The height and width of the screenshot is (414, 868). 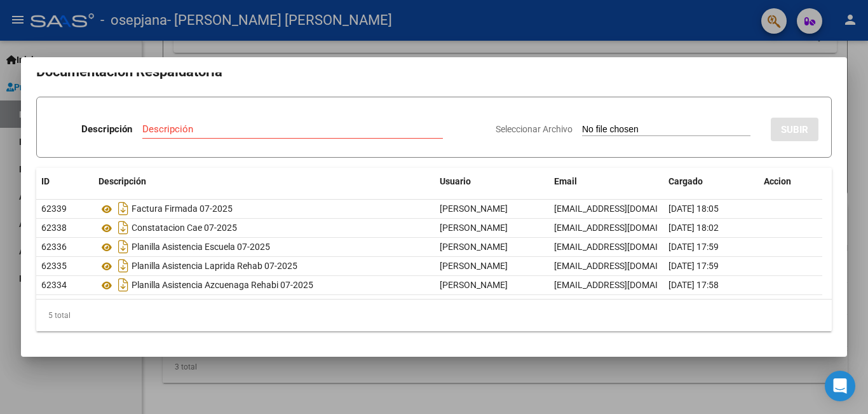 What do you see at coordinates (606, 181) in the screenshot?
I see `datatable-header-cell: Email` at bounding box center [606, 181].